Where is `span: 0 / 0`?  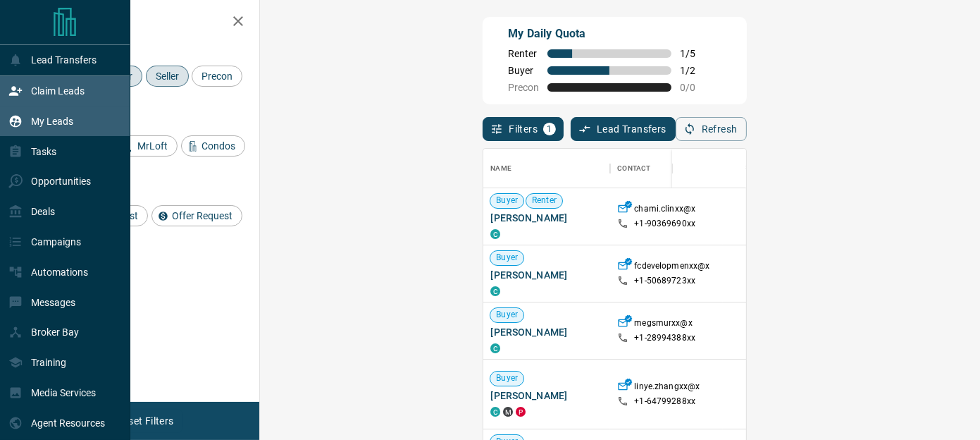 span: 0 / 0 is located at coordinates (695, 87).